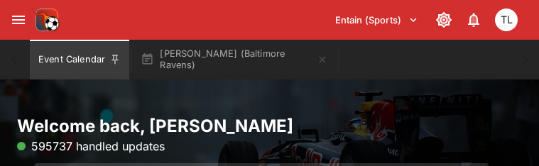 Image resolution: width=539 pixels, height=166 pixels. Describe the element at coordinates (80, 60) in the screenshot. I see `button: Event Calendar` at that location.